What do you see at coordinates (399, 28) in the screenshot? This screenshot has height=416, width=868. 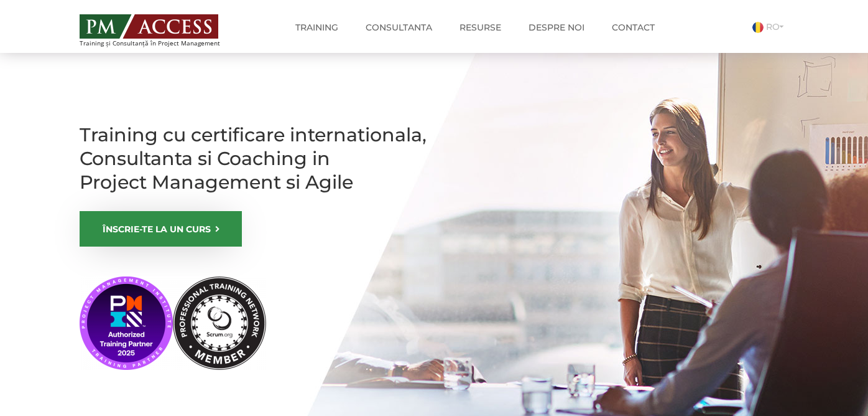 I see `a: Consultanta` at bounding box center [399, 28].